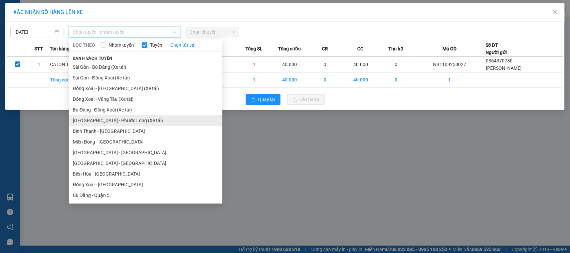  I want to click on span: Tuyến, so click(156, 45).